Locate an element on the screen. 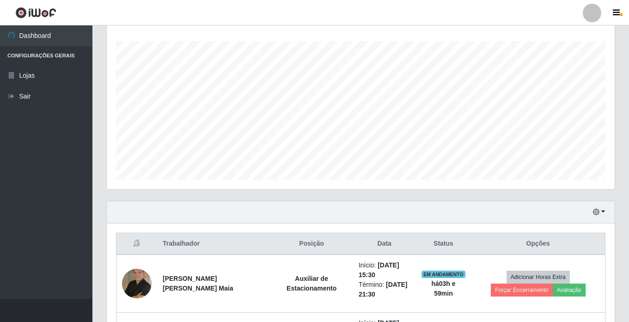 The height and width of the screenshot is (322, 629). button: Forçar Encerramento is located at coordinates (522, 290).